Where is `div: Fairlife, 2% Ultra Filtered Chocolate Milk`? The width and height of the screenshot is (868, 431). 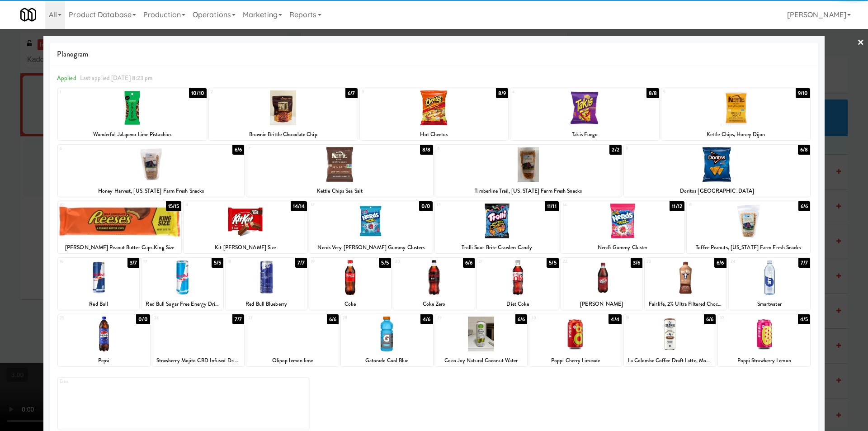
div: Fairlife, 2% Ultra Filtered Chocolate Milk is located at coordinates (685, 303).